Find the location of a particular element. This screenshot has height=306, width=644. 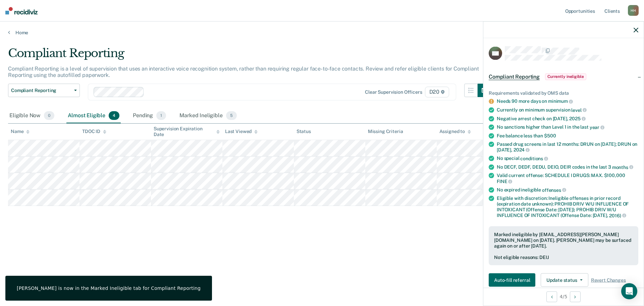

span: $500 is located at coordinates (550, 136).